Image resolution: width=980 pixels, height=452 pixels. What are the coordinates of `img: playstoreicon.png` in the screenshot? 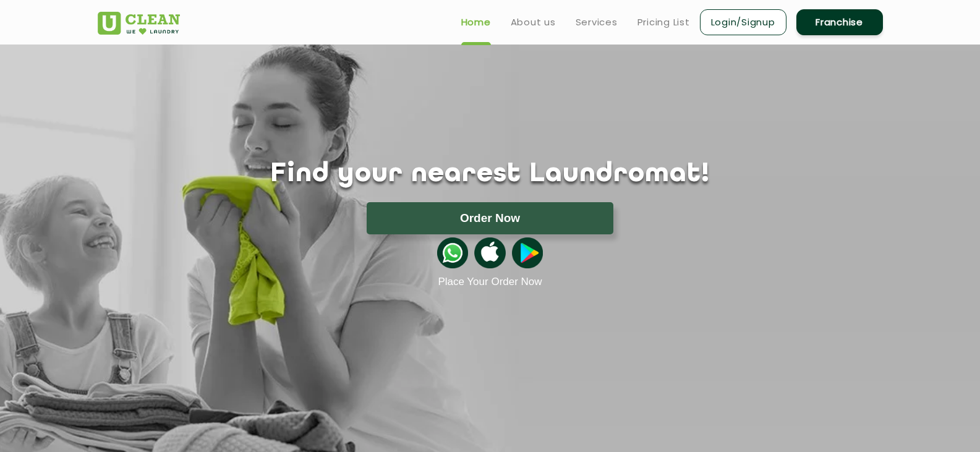 It's located at (528, 253).